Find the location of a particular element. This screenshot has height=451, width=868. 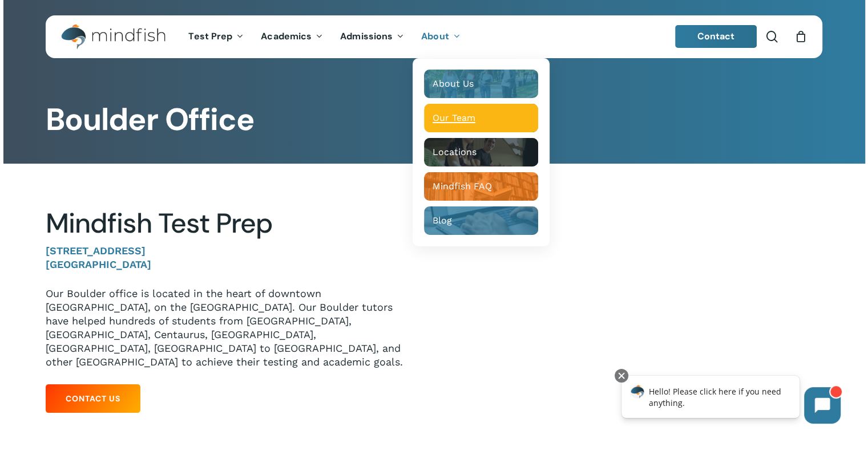

a: Contact Us is located at coordinates (93, 398).